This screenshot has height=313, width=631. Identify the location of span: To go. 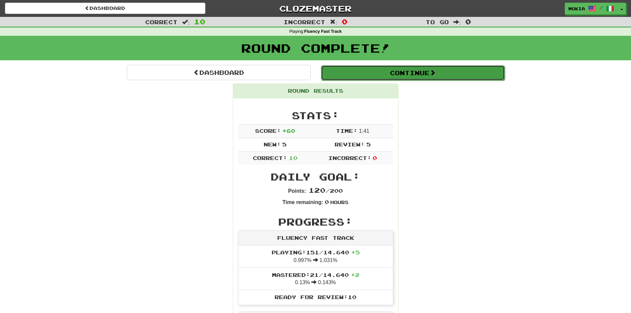
(437, 22).